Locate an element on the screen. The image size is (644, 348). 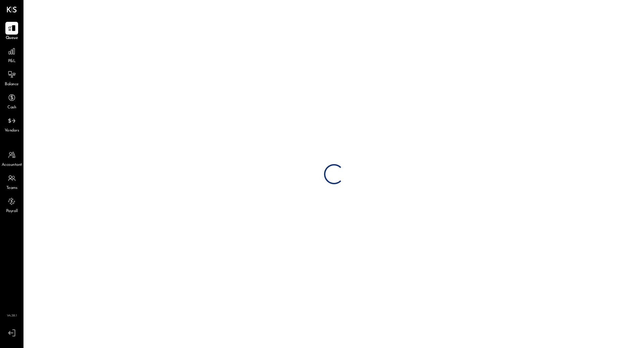
span: Payroll is located at coordinates (11, 212).